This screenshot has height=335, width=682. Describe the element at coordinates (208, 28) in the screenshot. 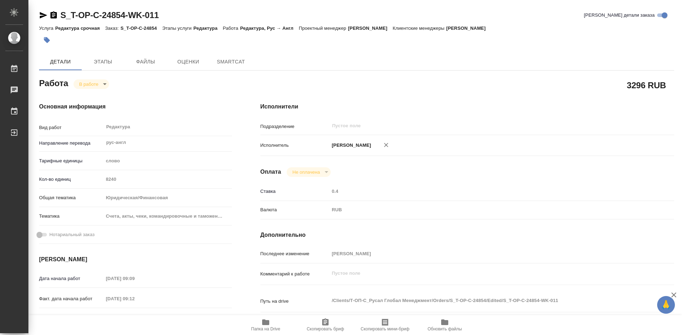

I see `p: Редактура` at that location.